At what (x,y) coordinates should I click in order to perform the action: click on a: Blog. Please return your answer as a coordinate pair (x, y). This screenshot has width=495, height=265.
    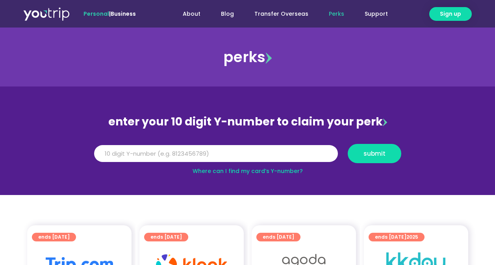
    Looking at the image, I should click on (227, 14).